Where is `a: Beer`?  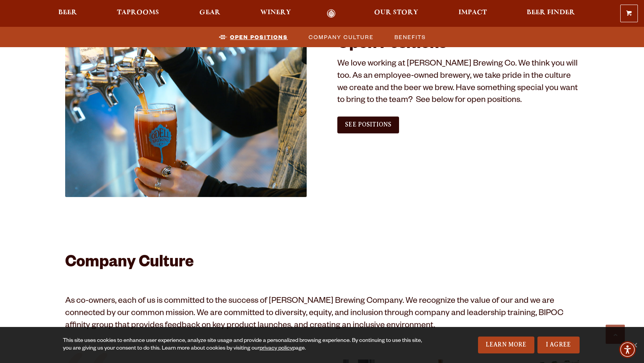
a: Beer is located at coordinates (67, 13).